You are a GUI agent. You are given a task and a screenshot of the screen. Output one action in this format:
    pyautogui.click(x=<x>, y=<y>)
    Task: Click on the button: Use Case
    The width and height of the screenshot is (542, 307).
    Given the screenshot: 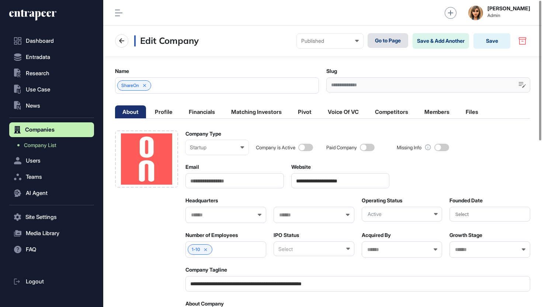 What is the action you would take?
    pyautogui.click(x=52, y=90)
    